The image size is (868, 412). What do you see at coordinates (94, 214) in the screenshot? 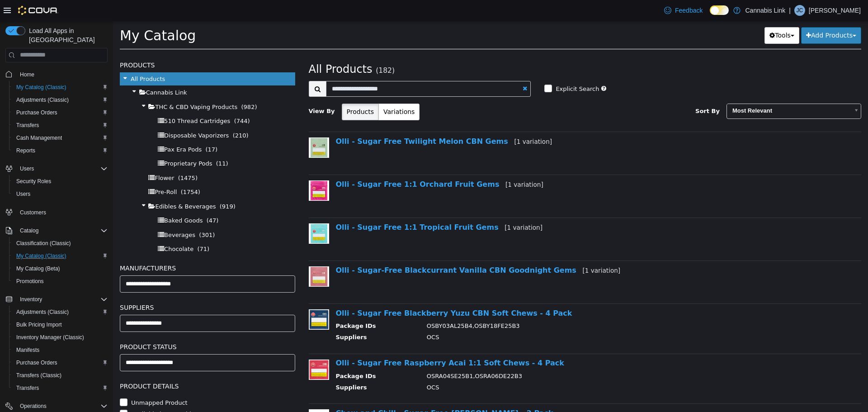
I see `span: (301)` at bounding box center [94, 214].